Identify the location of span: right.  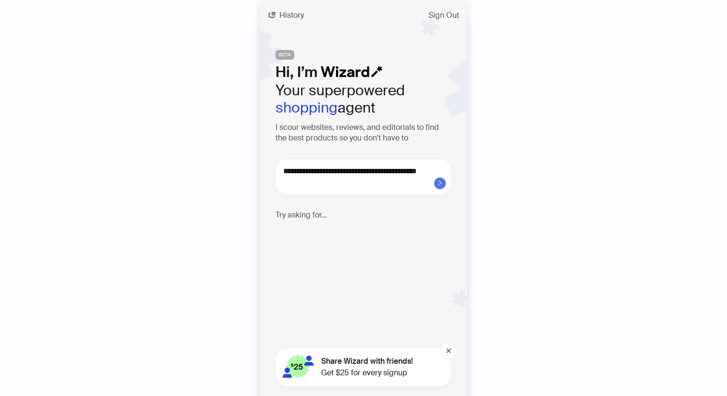
(440, 183).